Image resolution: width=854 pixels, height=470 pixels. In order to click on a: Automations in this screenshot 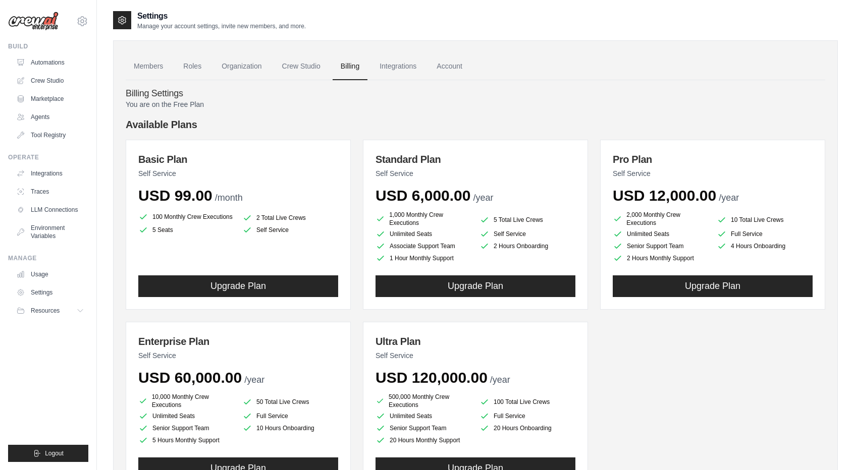, I will do `click(50, 63)`.